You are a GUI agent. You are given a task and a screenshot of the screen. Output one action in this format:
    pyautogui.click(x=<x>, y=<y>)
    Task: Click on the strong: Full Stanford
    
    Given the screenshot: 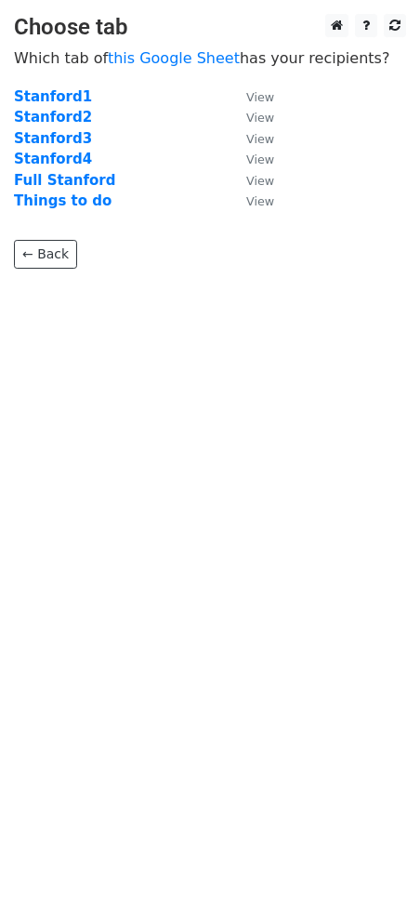 What is the action you would take?
    pyautogui.click(x=64, y=180)
    